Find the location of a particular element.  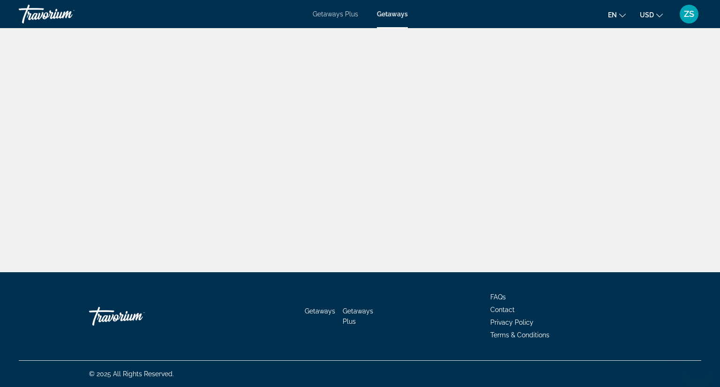

span: FAQs is located at coordinates (498, 297).